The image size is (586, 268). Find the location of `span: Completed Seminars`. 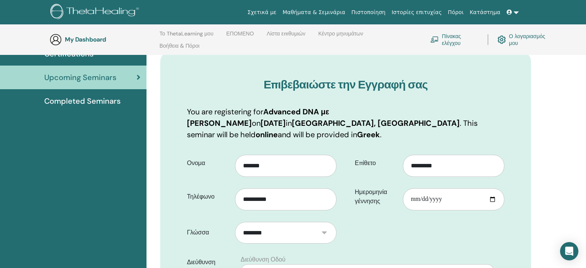

span: Completed Seminars is located at coordinates (82, 101).